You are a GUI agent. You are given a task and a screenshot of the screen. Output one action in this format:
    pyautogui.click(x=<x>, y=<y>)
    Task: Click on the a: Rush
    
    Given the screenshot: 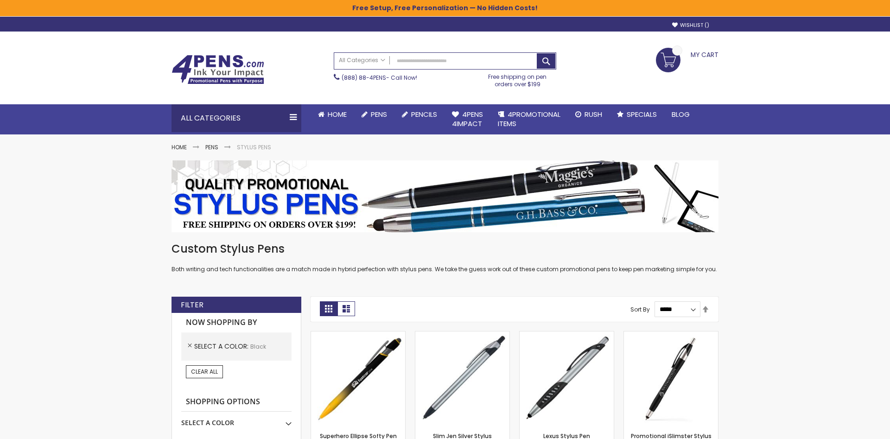 What is the action you would take?
    pyautogui.click(x=589, y=115)
    